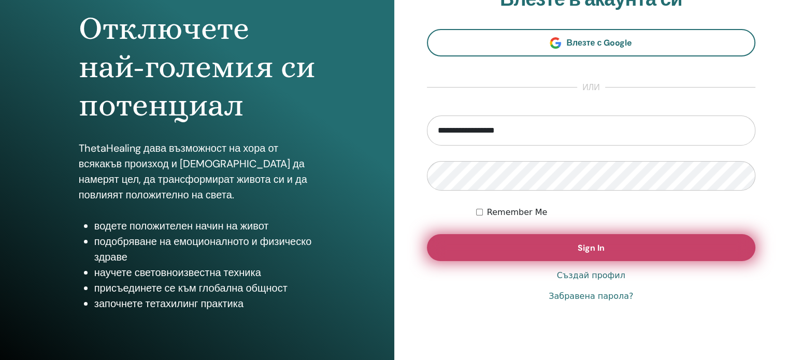 The width and height of the screenshot is (788, 360). Describe the element at coordinates (616, 213) in the screenshot. I see `div: Keep me authenticated indefinitely or until I manually logout` at that location.